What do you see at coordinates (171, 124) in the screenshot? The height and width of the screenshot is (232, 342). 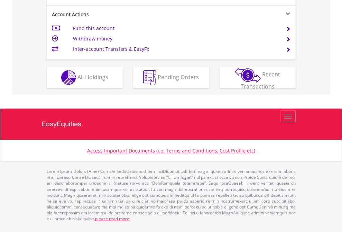 I see `a: EasyEquities` at bounding box center [171, 124].